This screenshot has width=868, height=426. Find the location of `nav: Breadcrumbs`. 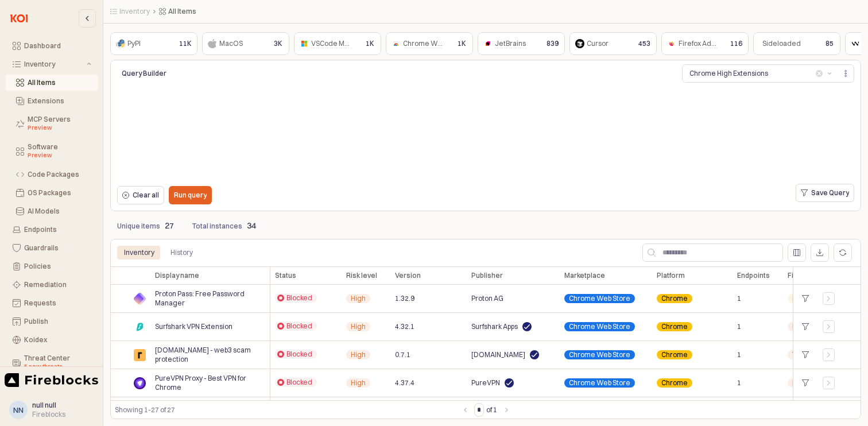

nav: Breadcrumbs is located at coordinates (361, 12).